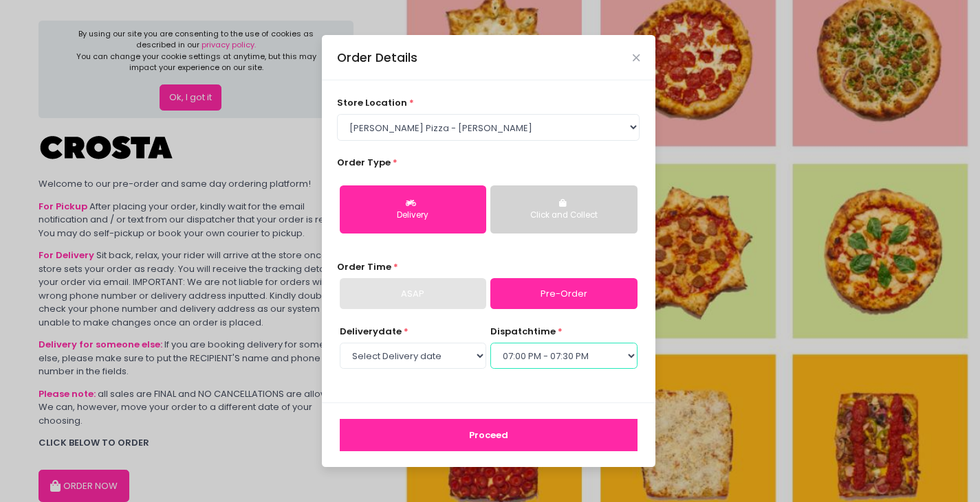 This screenshot has height=502, width=980. Describe the element at coordinates (563, 216) in the screenshot. I see `div: Click and Collect` at that location.